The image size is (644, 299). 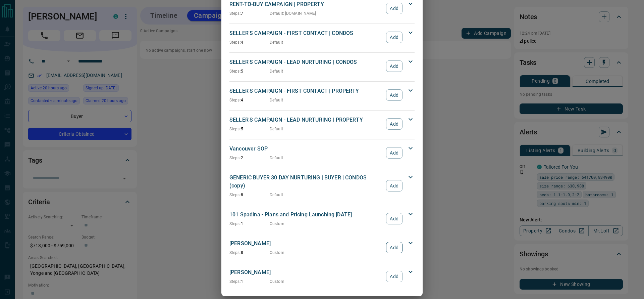 I want to click on div: SELLER'S CAMPAIGN - FIRST CONTACT | CONDOSSteps:4DefaultAdd, so click(x=322, y=37).